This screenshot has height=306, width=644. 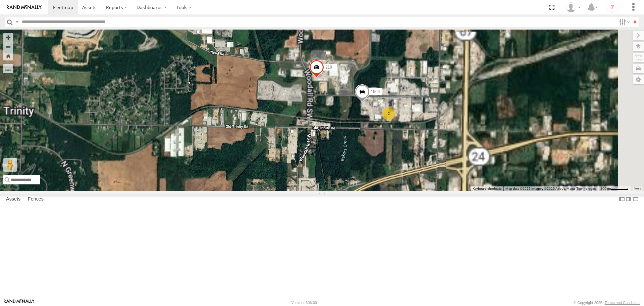 I want to click on span: 219, so click(x=329, y=67).